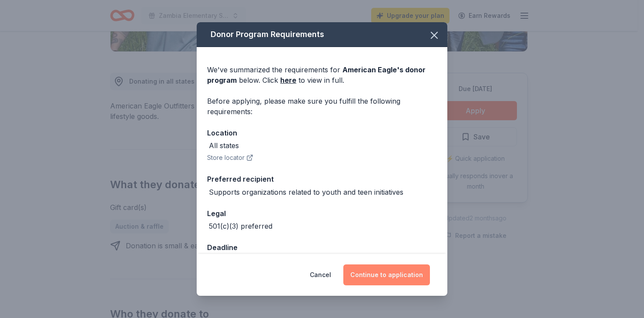  I want to click on div: Legal, so click(322, 214).